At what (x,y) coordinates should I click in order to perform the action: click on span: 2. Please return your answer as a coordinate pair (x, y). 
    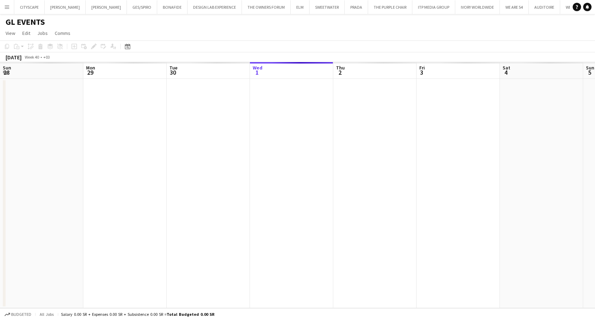
    Looking at the image, I should click on (340, 72).